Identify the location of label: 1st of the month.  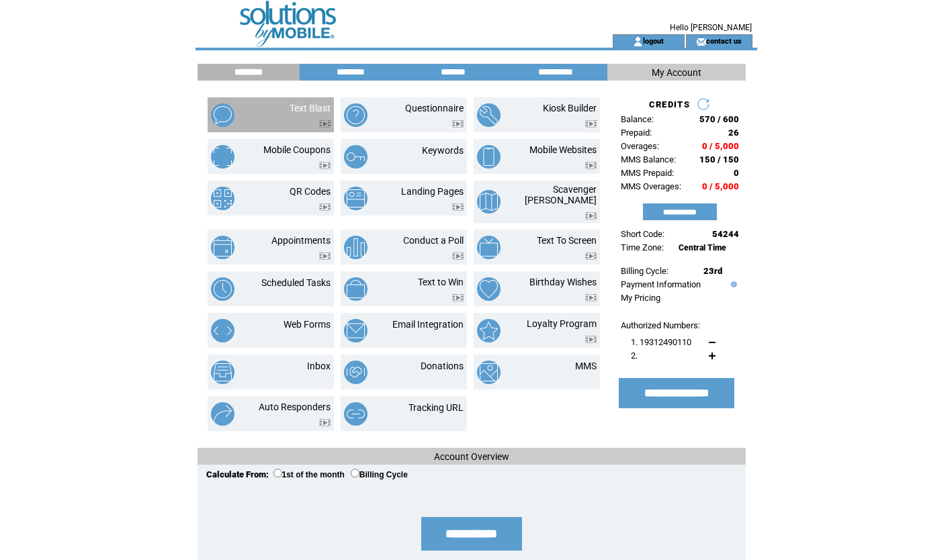
(309, 475).